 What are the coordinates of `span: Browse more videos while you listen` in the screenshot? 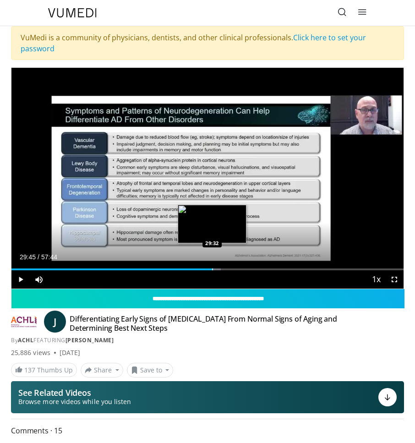 It's located at (75, 402).